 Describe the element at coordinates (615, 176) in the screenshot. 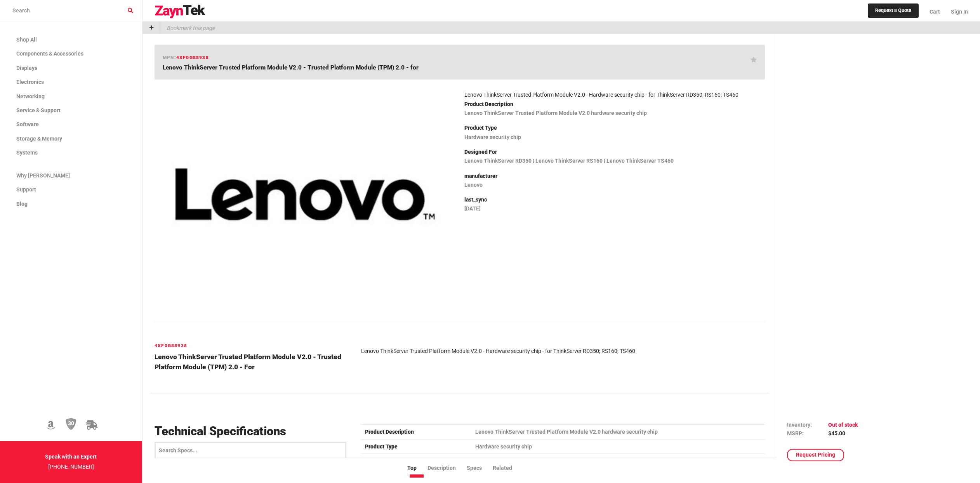

I see `p: manufacturer` at that location.